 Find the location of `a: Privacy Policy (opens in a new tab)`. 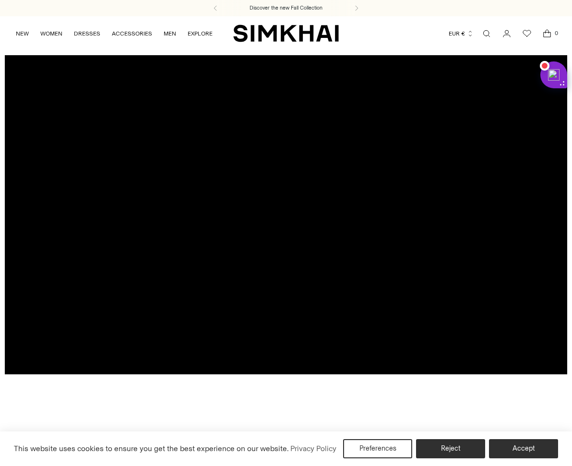

a: Privacy Policy (opens in a new tab) is located at coordinates (313, 449).